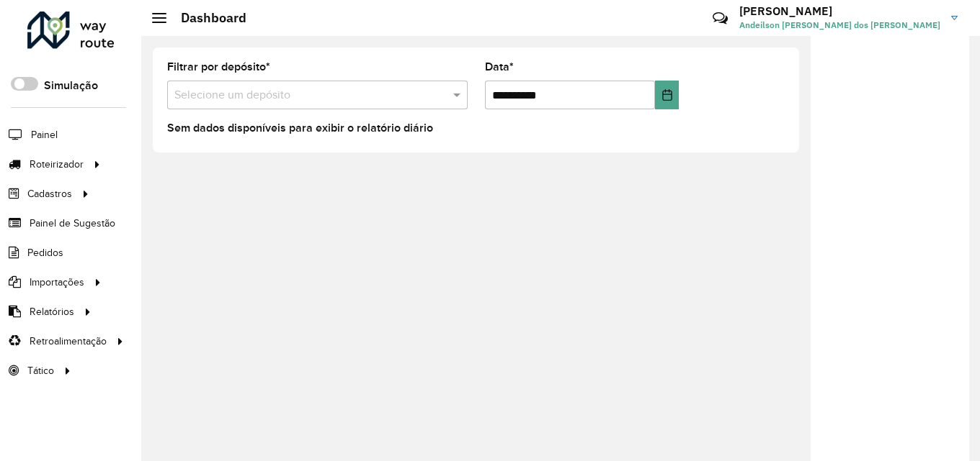 The height and width of the screenshot is (461, 980). I want to click on span: Painel de Sugestão, so click(72, 223).